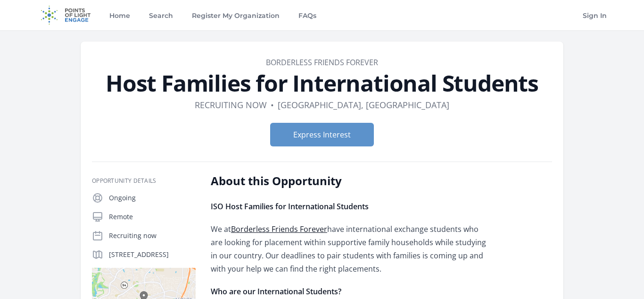  I want to click on p: Ongoing, so click(152, 198).